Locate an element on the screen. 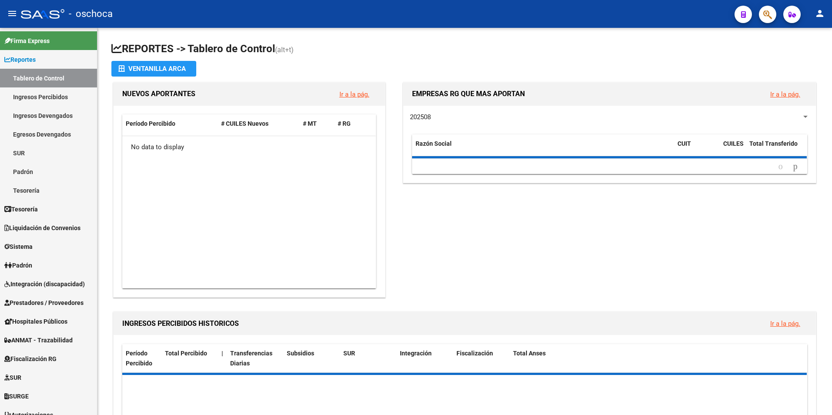  mat-icon: person is located at coordinates (820, 13).